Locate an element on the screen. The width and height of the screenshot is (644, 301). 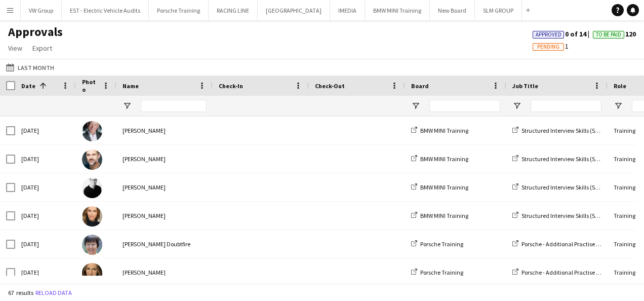
span: Name is located at coordinates (131, 86).